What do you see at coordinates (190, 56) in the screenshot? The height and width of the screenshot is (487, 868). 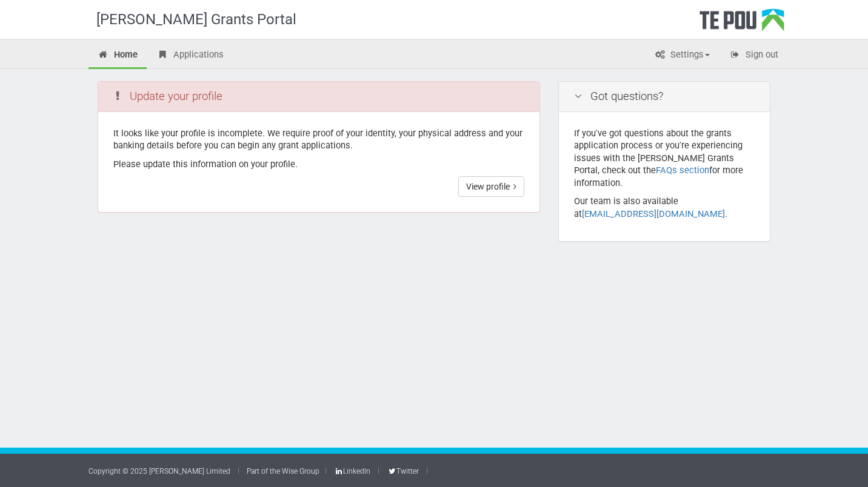 I see `a: Applications` at bounding box center [190, 56].